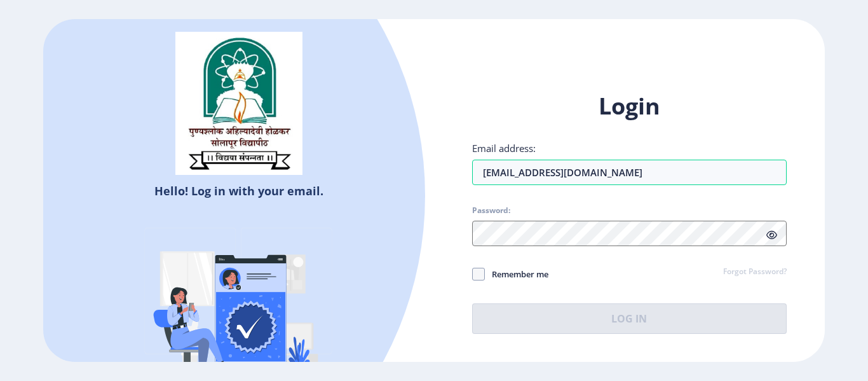 This screenshot has width=868, height=381. What do you see at coordinates (629, 173) in the screenshot?
I see `input: Email address` at bounding box center [629, 173].